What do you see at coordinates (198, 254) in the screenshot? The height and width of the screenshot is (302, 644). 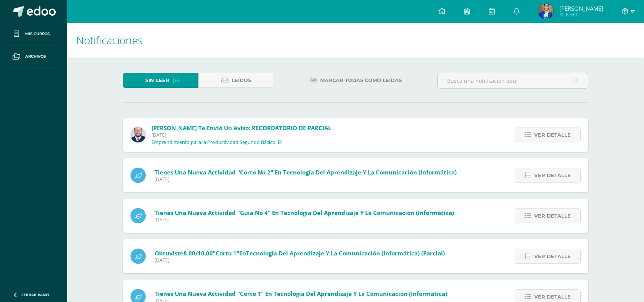 I see `span: 8.00/10.00` at bounding box center [198, 254].